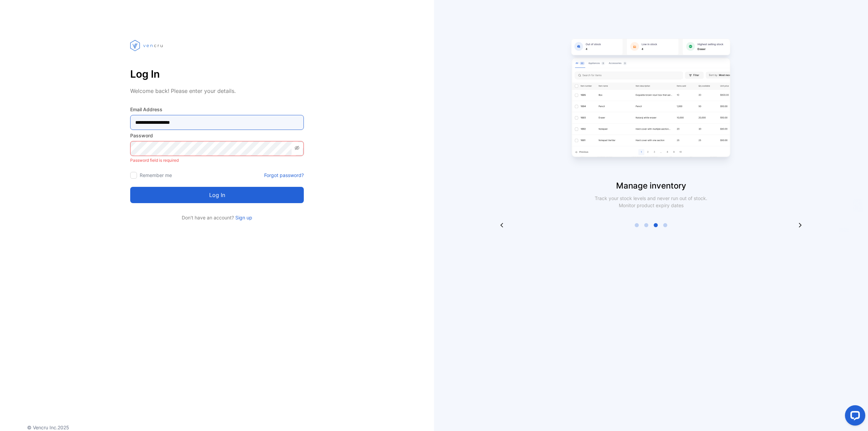 This screenshot has height=431, width=868. Describe the element at coordinates (283, 175) in the screenshot. I see `a: Forgot password?` at that location.